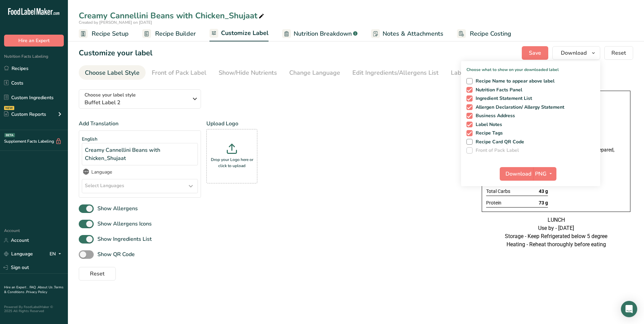 Image resolution: width=644 pixels, height=324 pixels. Describe the element at coordinates (179, 72) in the screenshot. I see `div: Front of Pack Label` at that location.